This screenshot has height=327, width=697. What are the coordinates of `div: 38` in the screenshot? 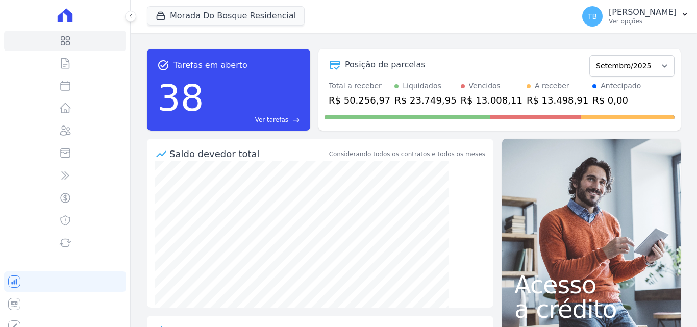 It's located at (181, 98).